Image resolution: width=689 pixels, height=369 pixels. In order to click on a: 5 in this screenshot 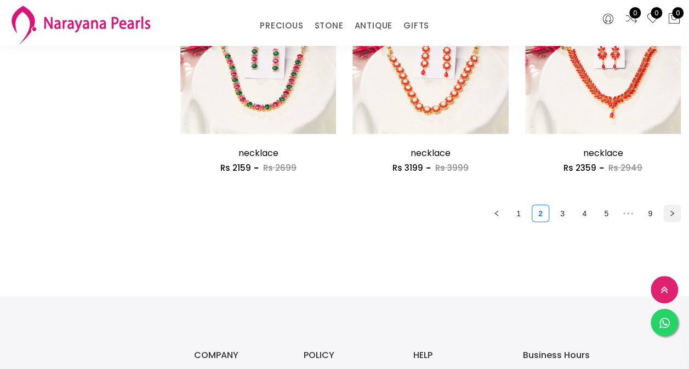, I will do `click(606, 214)`.